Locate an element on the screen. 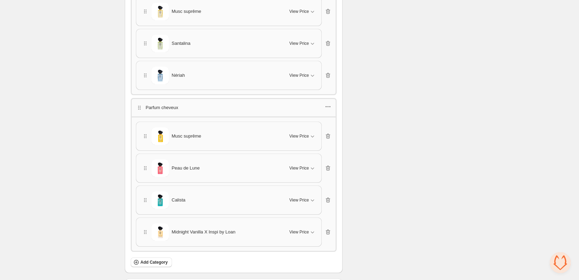  span: Midnight Vanilla X Inspi by Loan is located at coordinates (204, 232).